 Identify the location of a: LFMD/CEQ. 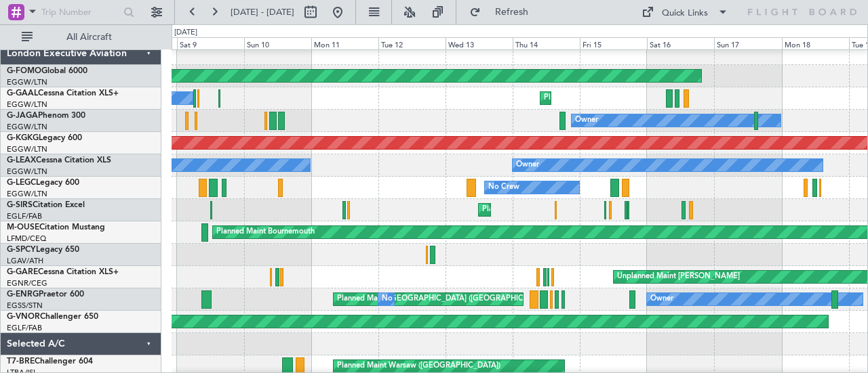
(26, 238).